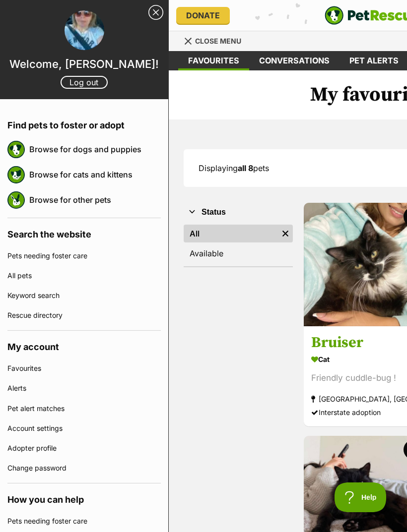 The width and height of the screenshot is (407, 532). What do you see at coordinates (238, 253) in the screenshot?
I see `a: Available` at bounding box center [238, 253].